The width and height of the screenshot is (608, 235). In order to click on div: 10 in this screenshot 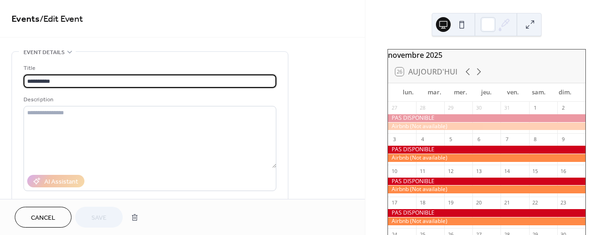, I will do `click(394, 170)`.